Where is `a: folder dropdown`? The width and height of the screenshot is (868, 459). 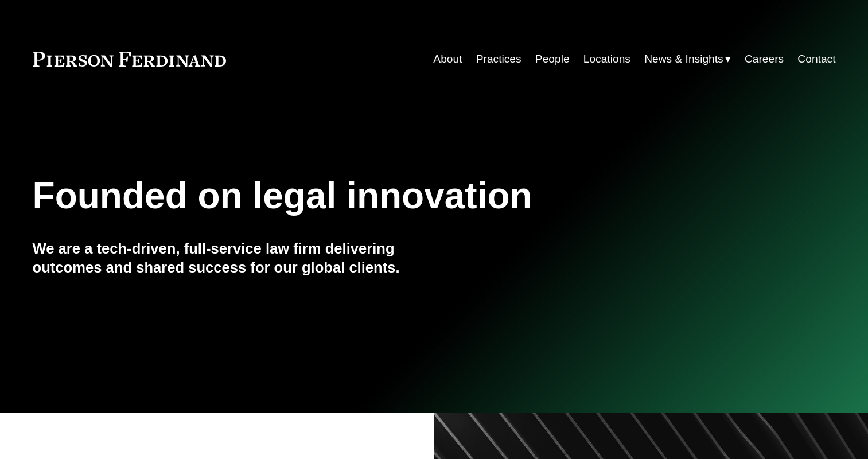
a: folder dropdown is located at coordinates (688, 59).